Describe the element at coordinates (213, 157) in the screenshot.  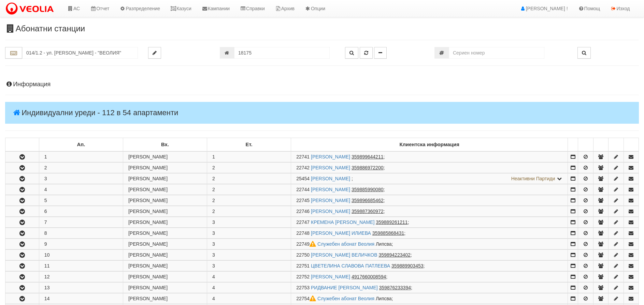
I see `span: 1` at that location.